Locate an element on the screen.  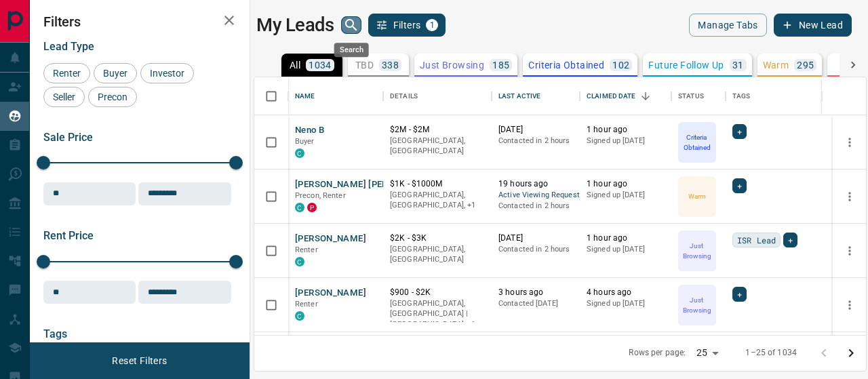
p: 4 hours ago is located at coordinates (625, 292).